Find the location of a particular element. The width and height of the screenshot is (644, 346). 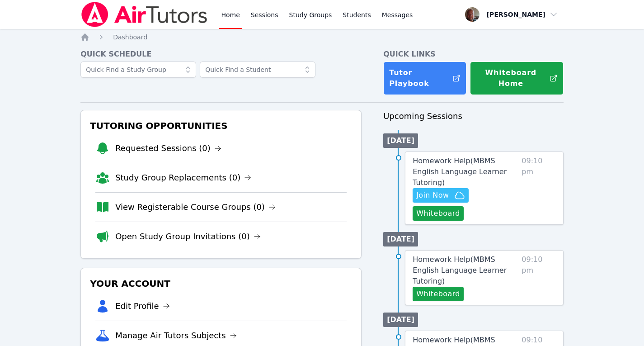

img: Air Tutors is located at coordinates (144, 14).